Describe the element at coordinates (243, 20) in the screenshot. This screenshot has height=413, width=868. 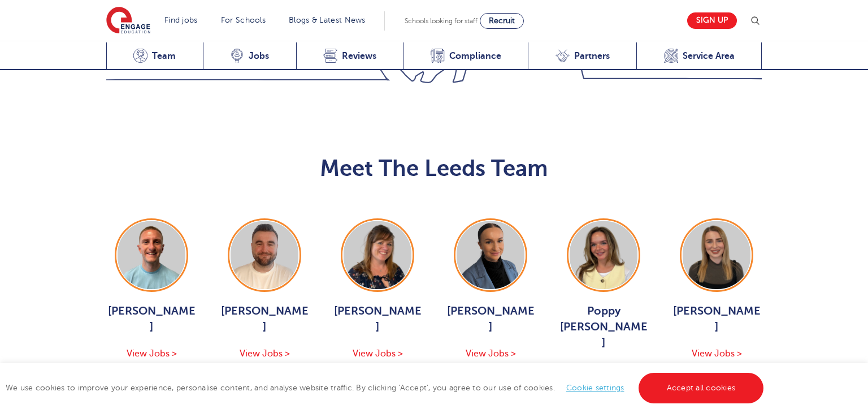
I see `a: For Schools` at that location.